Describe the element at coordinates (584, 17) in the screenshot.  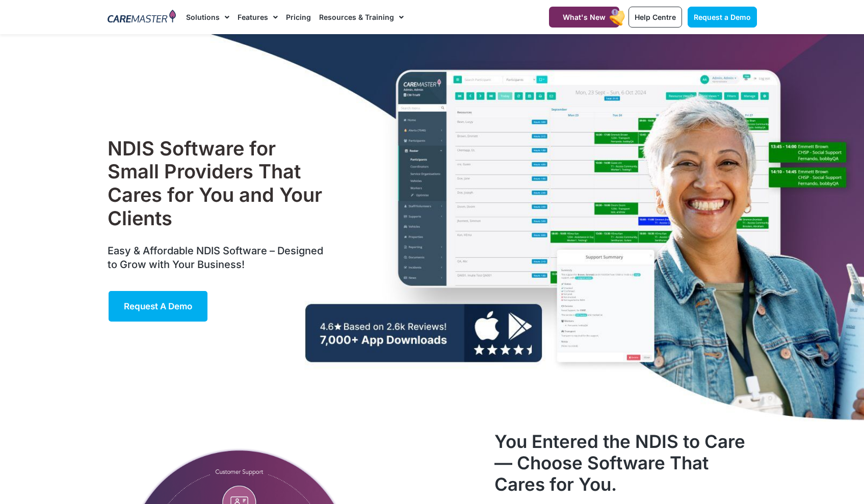
I see `span: What's New` at that location.